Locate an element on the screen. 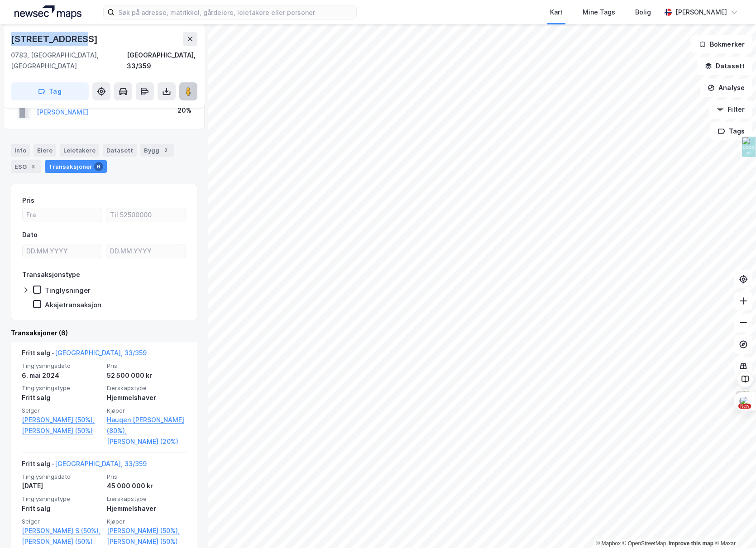  div: 45 000 000 kr is located at coordinates (147, 486).